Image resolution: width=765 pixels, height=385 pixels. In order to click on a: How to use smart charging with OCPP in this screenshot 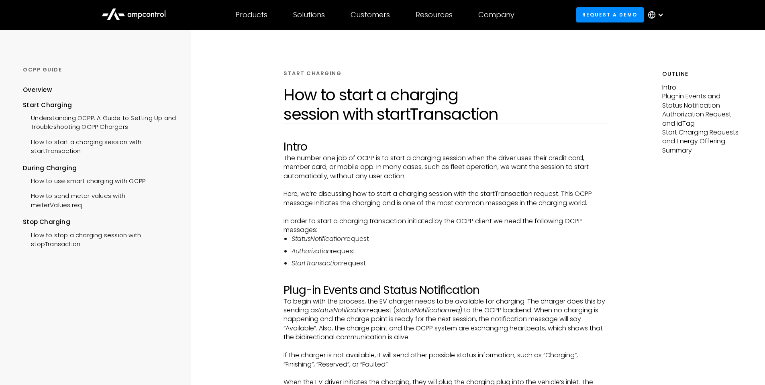, I will do `click(84, 180)`.